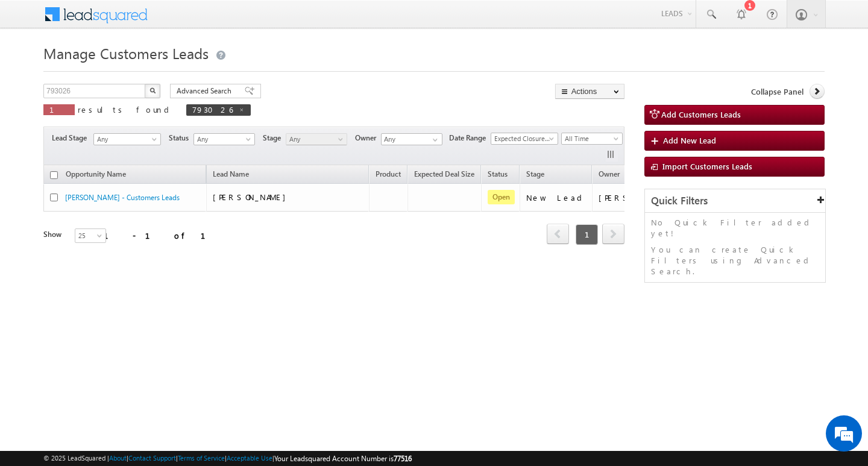  What do you see at coordinates (212, 109) in the screenshot?
I see `span: 793026` at bounding box center [212, 109].